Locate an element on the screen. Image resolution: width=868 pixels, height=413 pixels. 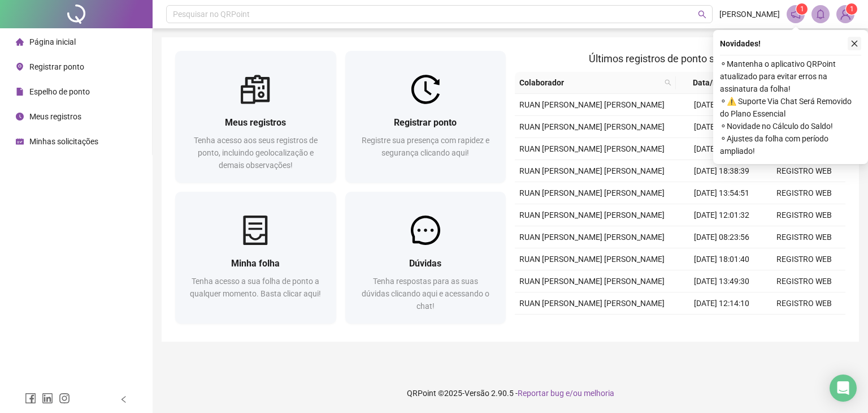
span: facebook is located at coordinates (30, 398).